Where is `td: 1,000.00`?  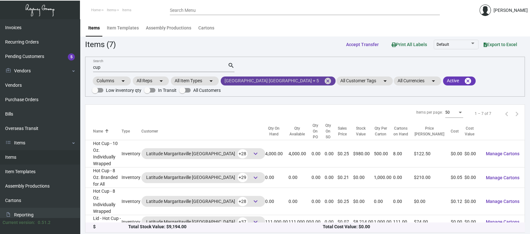 td: 1,000.00 is located at coordinates (384, 178).